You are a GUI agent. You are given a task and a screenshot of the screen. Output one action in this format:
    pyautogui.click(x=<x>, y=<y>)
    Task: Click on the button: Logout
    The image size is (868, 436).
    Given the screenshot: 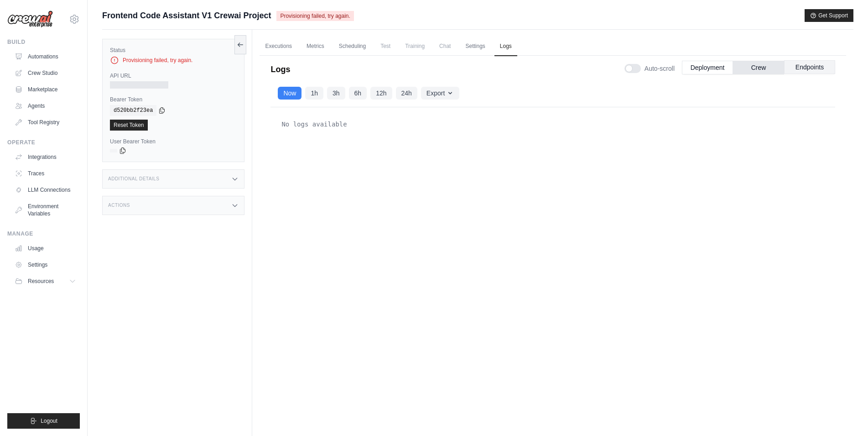 What is the action you would take?
    pyautogui.click(x=43, y=421)
    